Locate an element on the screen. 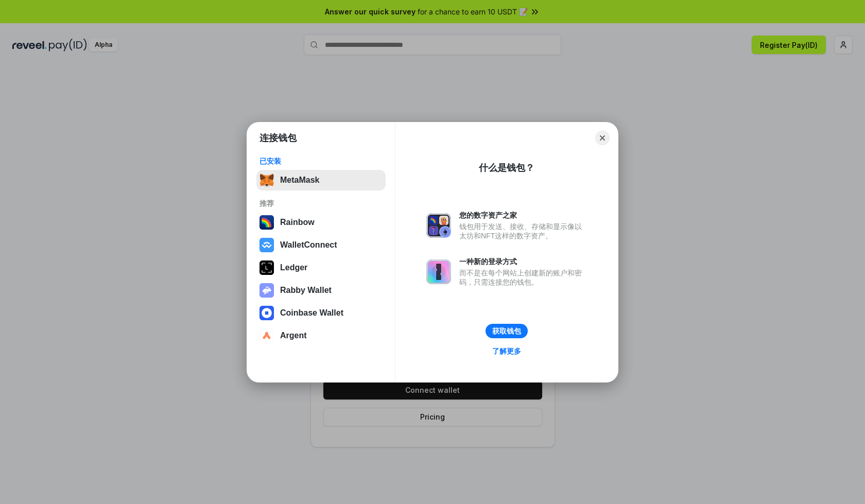 This screenshot has height=504, width=865. div: Rainbow is located at coordinates (297, 223).